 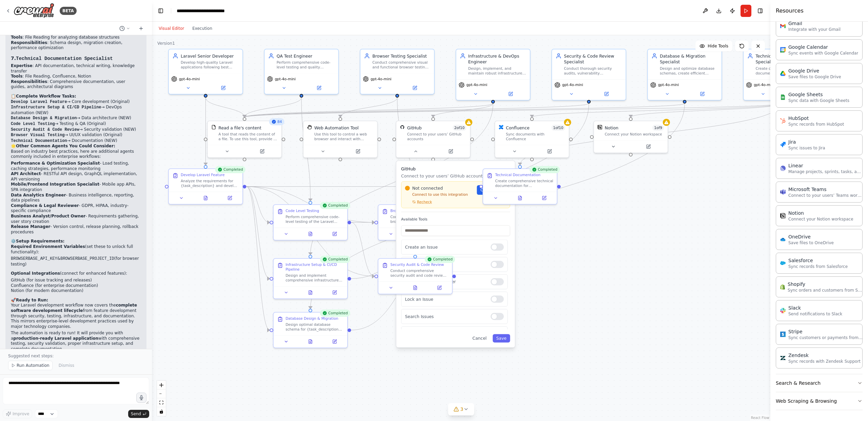 What do you see at coordinates (689, 71) in the screenshot?
I see `div: Design and optimize database schemas, create efficient migrations, manage database performance, a...` at bounding box center [689, 71].